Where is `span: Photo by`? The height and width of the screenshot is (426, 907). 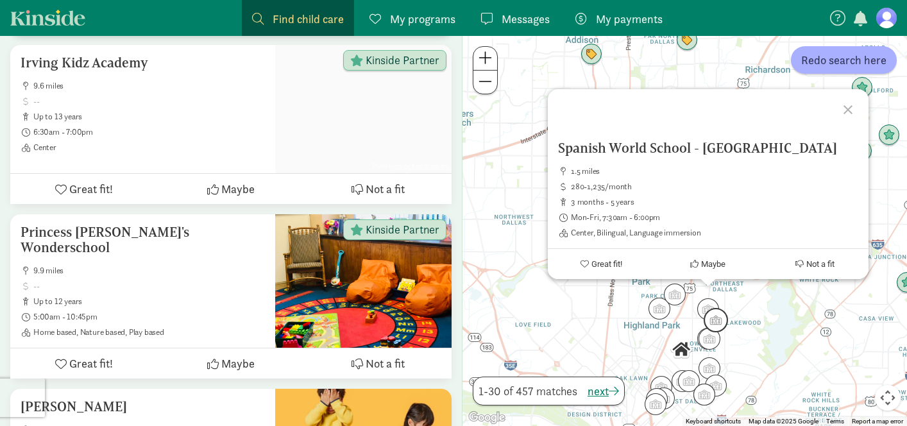
span: Photo by is located at coordinates (411, 166).